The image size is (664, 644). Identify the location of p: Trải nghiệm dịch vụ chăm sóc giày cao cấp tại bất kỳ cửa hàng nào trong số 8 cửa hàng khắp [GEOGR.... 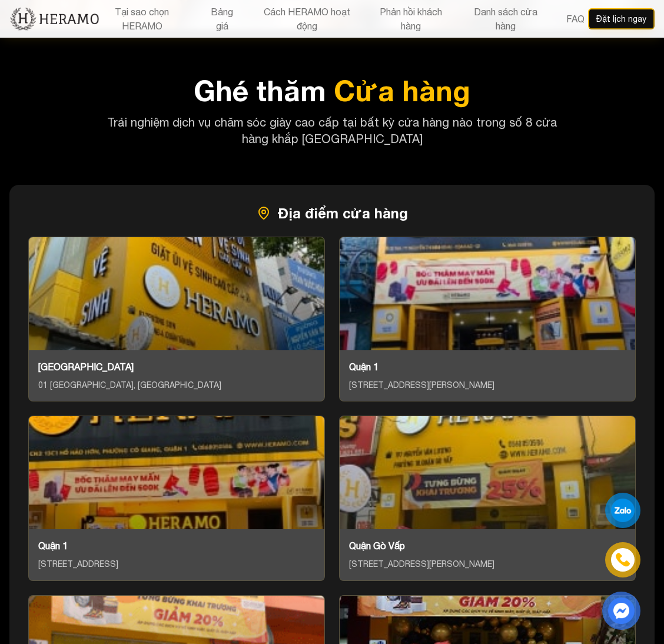
(332, 131).